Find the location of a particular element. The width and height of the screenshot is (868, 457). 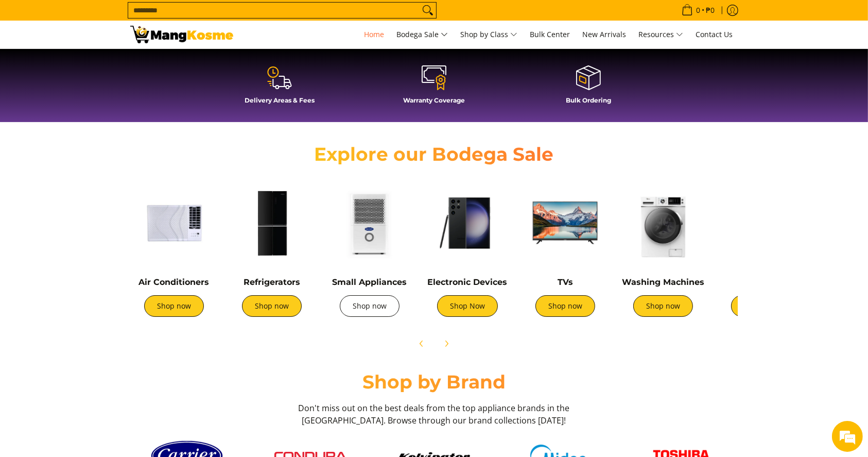

a: Delivery Areas & Fees is located at coordinates (279, 88).